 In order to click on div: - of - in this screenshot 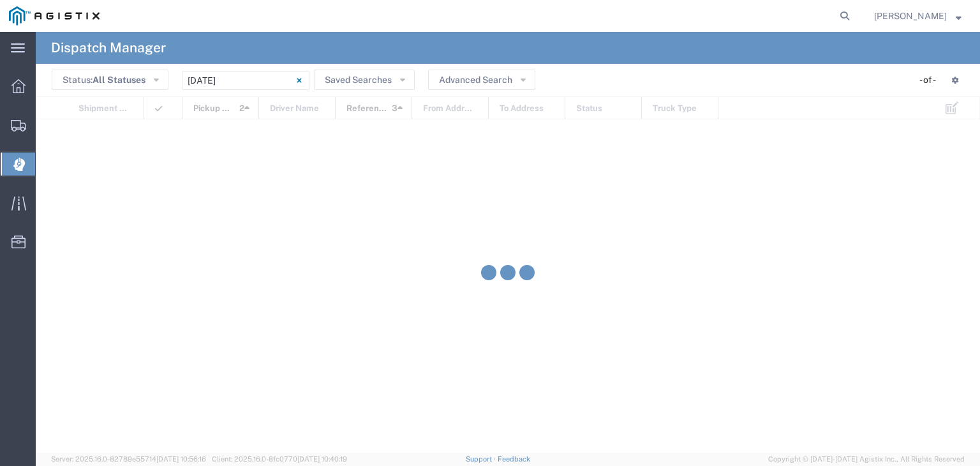, I will do `click(931, 80)`.